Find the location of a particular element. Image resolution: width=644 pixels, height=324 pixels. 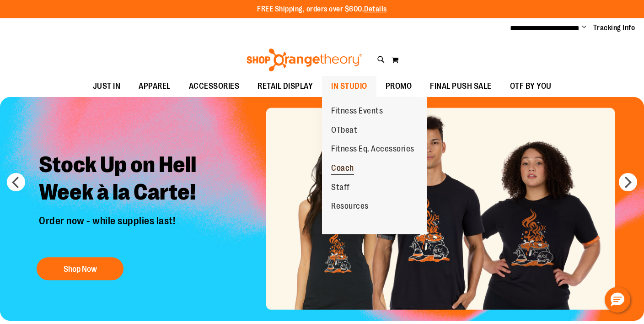

a: OTF BY YOU is located at coordinates (531, 87).